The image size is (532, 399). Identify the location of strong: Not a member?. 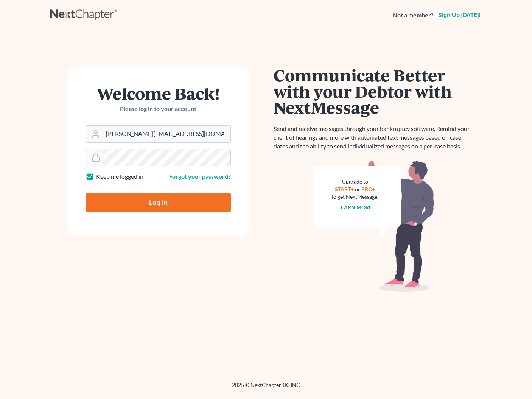
(413, 16).